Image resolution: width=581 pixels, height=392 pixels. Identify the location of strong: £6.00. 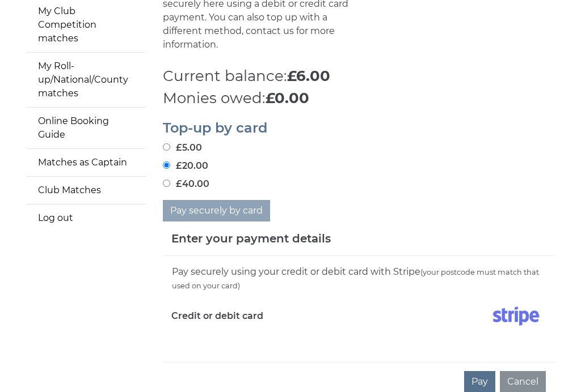
(309, 77).